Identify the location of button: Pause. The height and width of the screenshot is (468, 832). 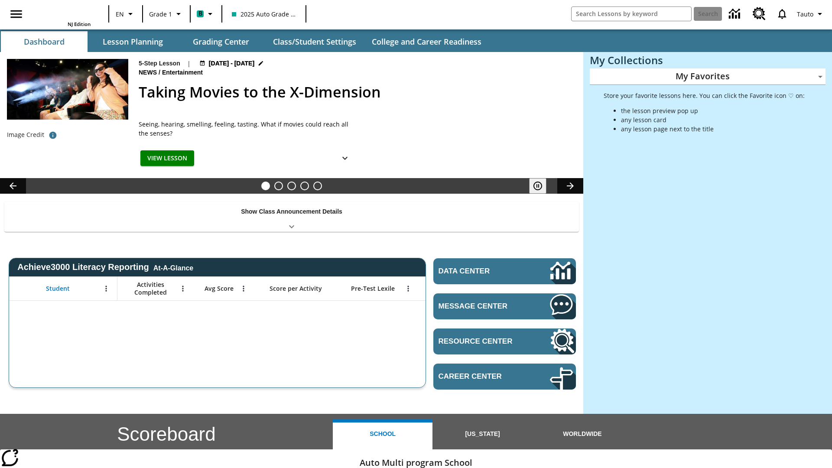
(538, 186).